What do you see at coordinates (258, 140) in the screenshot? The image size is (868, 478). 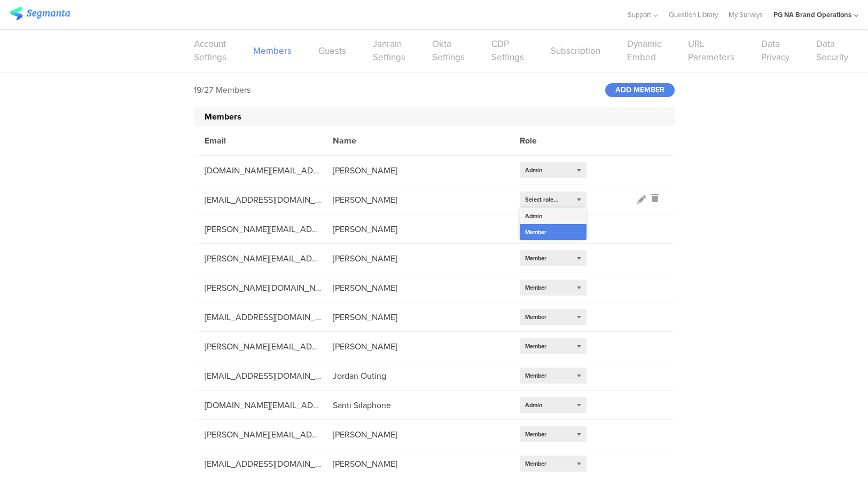 I see `div: Email` at bounding box center [258, 140].